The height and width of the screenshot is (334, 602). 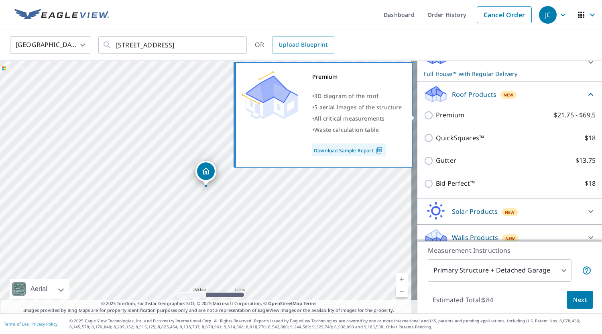 I want to click on img: EV Logo, so click(x=62, y=15).